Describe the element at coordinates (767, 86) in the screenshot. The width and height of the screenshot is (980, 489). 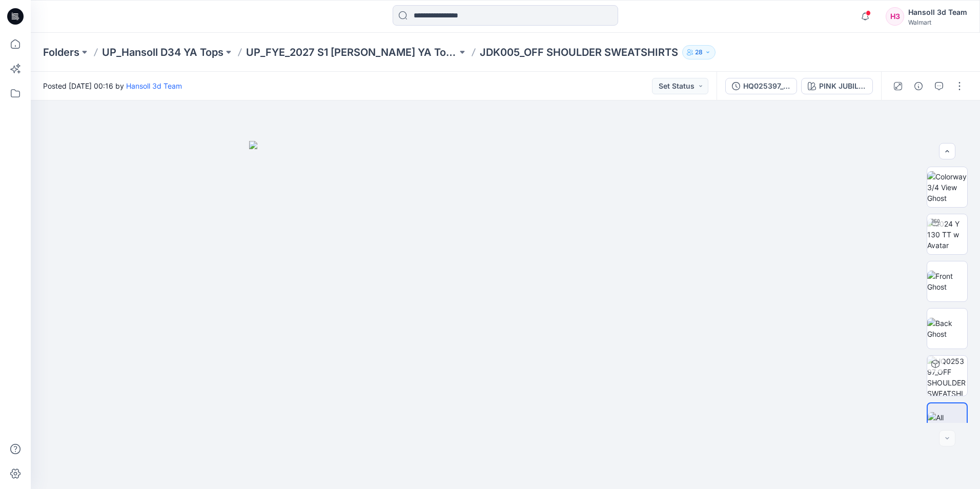
I see `div: HQ025397_OFF SHOULDER SWEATSHIRT` at that location.